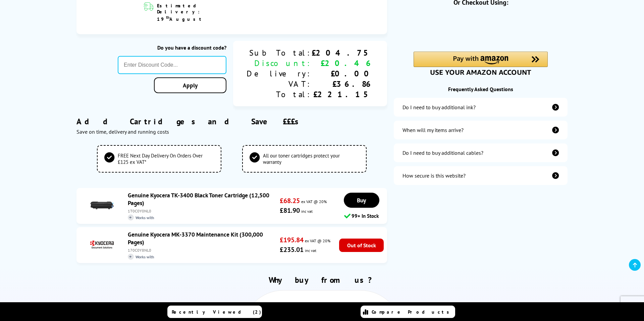 The height and width of the screenshot is (321, 644). What do you see at coordinates (216, 312) in the screenshot?
I see `span: Recently Viewed (2)` at bounding box center [216, 312].